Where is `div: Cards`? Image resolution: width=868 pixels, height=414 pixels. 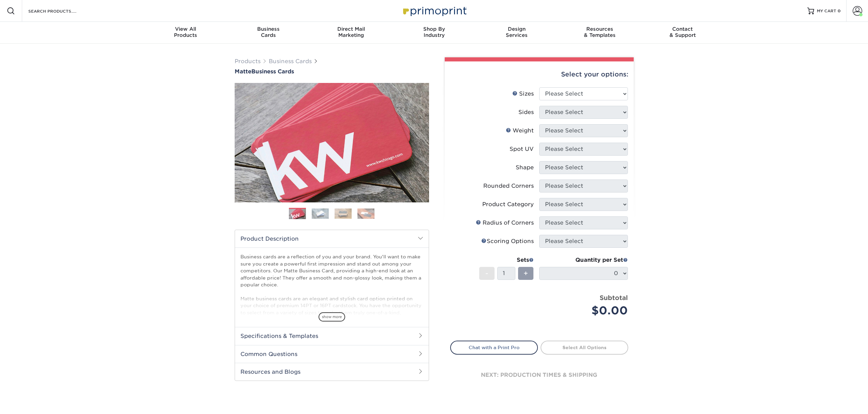 div: Cards is located at coordinates (268, 32).